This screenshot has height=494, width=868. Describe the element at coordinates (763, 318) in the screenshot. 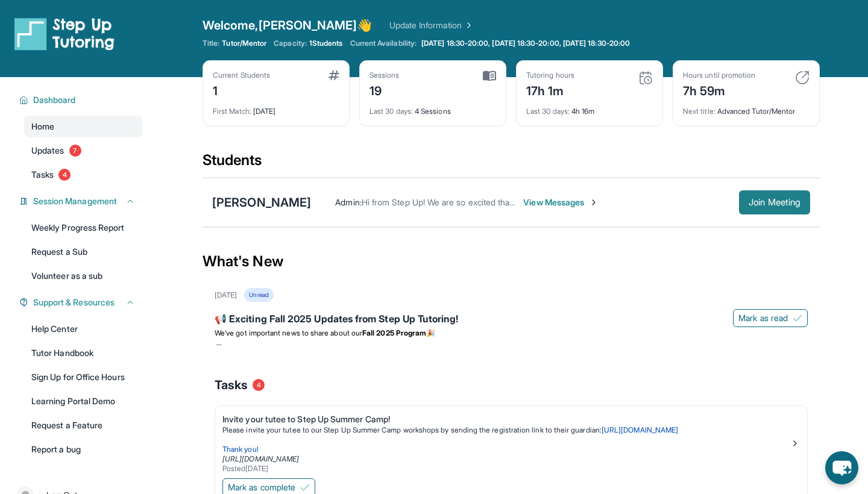

I see `span: Mark as read` at that location.